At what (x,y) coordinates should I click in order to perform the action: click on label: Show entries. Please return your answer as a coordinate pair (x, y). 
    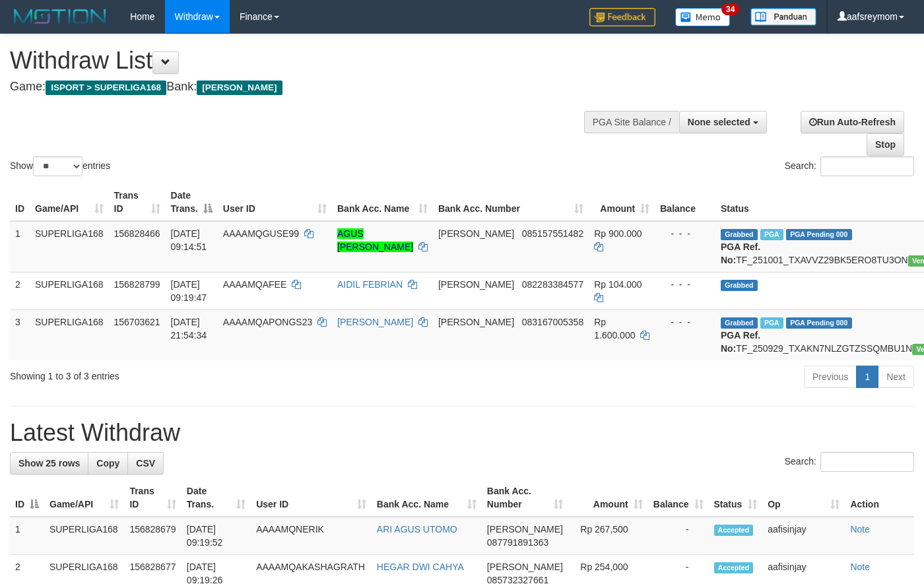
    Looking at the image, I should click on (60, 166).